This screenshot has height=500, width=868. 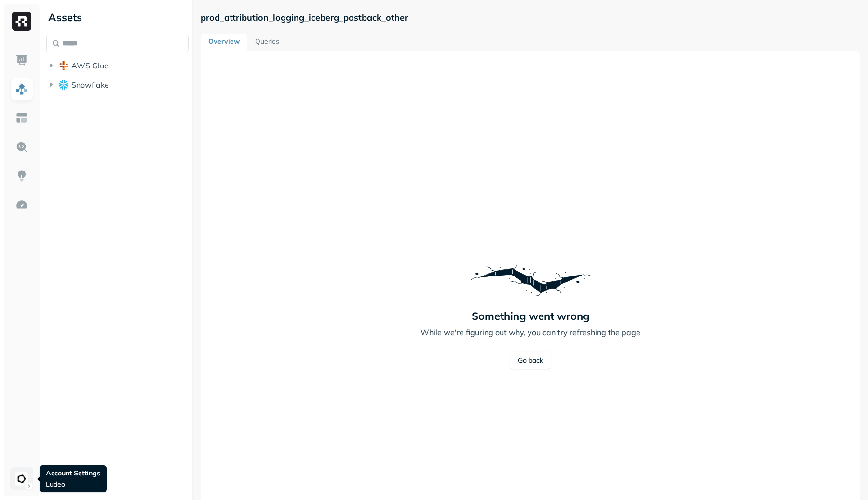 What do you see at coordinates (117, 66) in the screenshot?
I see `button: AWS Glue` at bounding box center [117, 66].